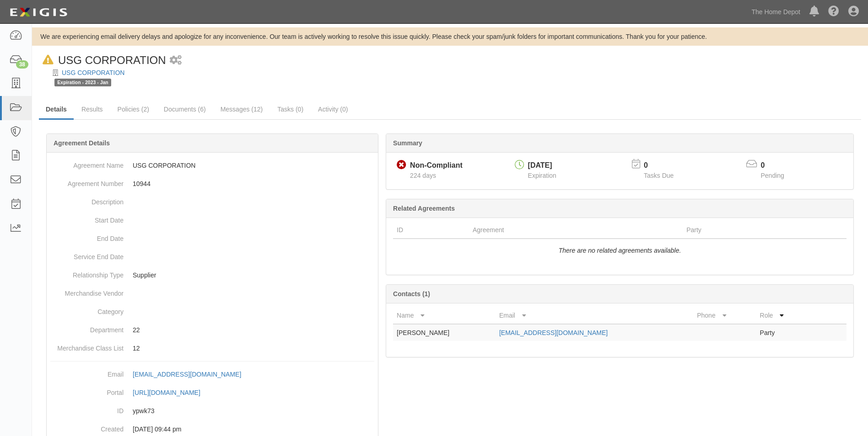 The width and height of the screenshot is (868, 436). Describe the element at coordinates (254, 349) in the screenshot. I see `p: 12` at that location.